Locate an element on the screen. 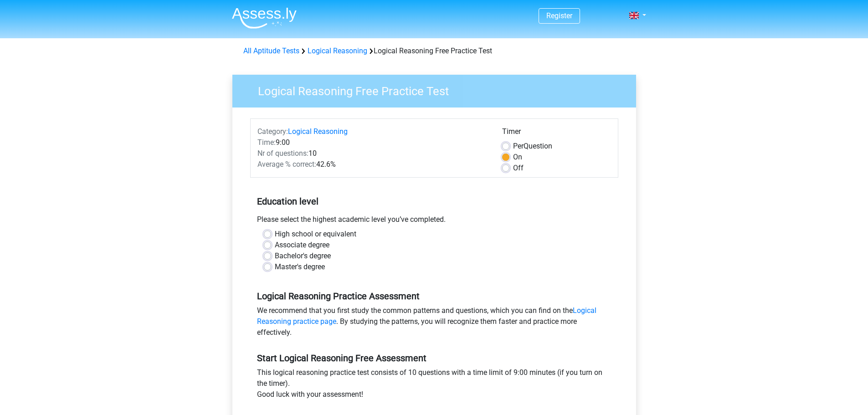 The height and width of the screenshot is (415, 868). div: We recommend that you first study the common patterns and questions, which you can find on the . ... is located at coordinates (434, 324).